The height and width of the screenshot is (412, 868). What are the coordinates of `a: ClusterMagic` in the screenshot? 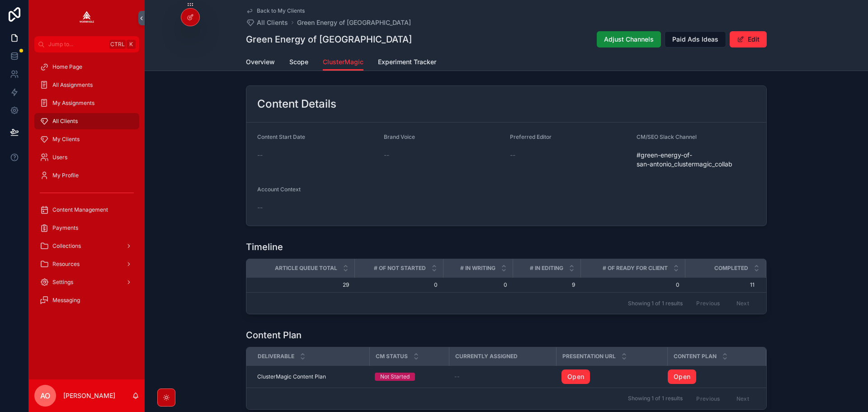 It's located at (343, 62).